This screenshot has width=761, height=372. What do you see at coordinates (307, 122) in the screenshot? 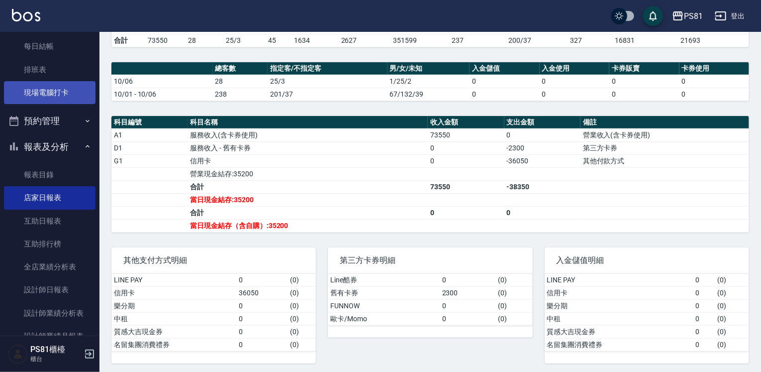
I see `th: 科目名稱` at bounding box center [307, 122].